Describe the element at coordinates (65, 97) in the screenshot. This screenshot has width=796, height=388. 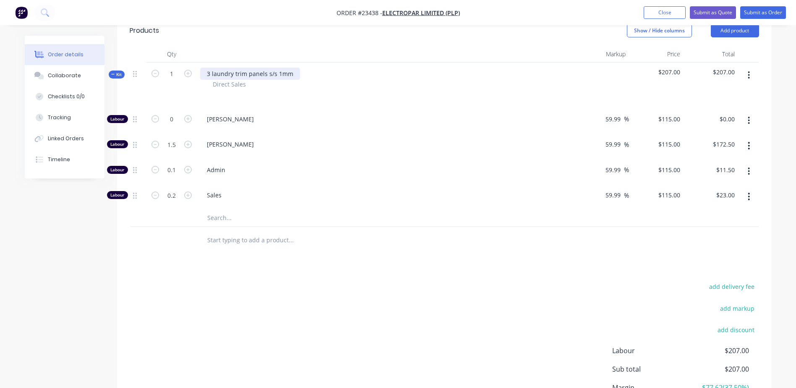
I see `button: Checklists 0/0` at that location.